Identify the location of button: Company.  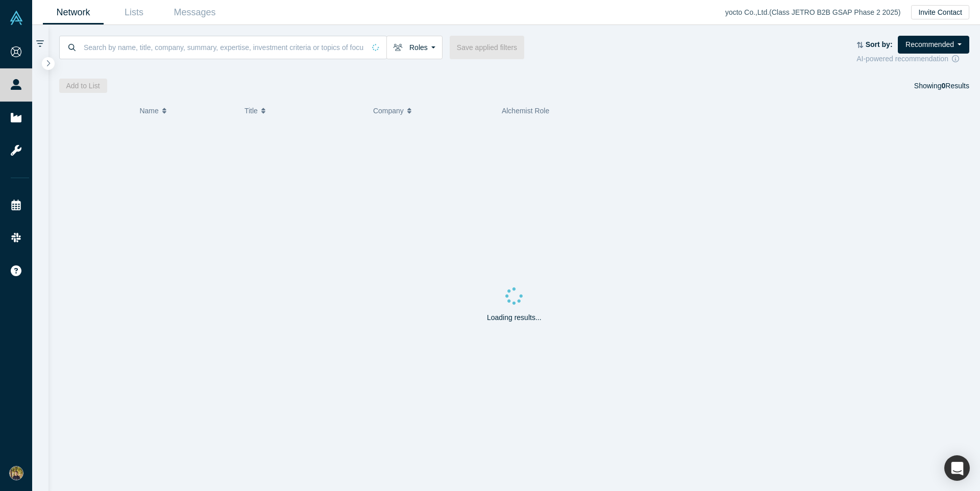
(432, 111).